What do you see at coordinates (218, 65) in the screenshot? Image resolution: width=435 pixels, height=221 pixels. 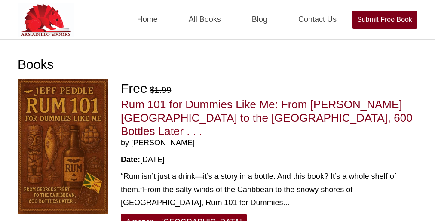 I see `h1: Books` at bounding box center [218, 65].